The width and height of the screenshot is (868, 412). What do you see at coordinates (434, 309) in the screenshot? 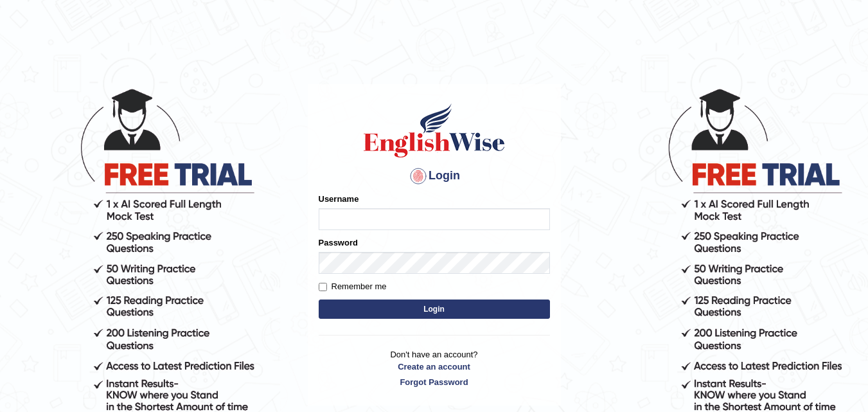
I see `button: Login` at bounding box center [434, 309].